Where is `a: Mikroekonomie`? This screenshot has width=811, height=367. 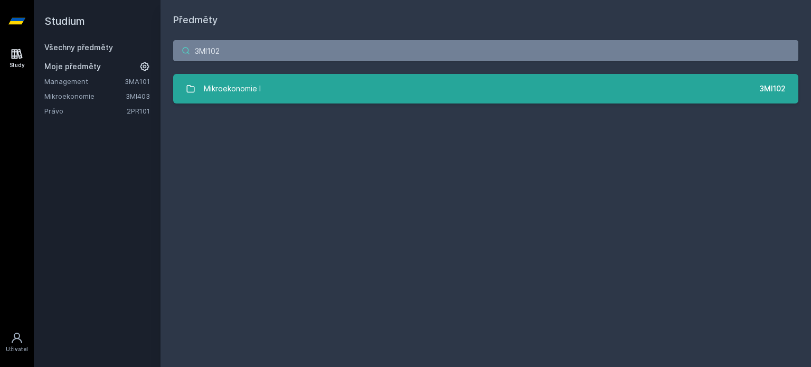
a: Mikroekonomie is located at coordinates (85, 96).